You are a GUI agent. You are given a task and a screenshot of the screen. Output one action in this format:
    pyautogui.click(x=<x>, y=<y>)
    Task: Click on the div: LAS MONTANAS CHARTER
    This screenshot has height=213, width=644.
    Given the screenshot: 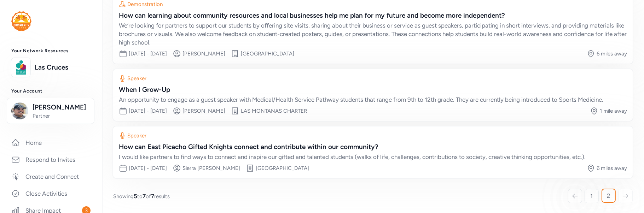 What is the action you would take?
    pyautogui.click(x=274, y=111)
    